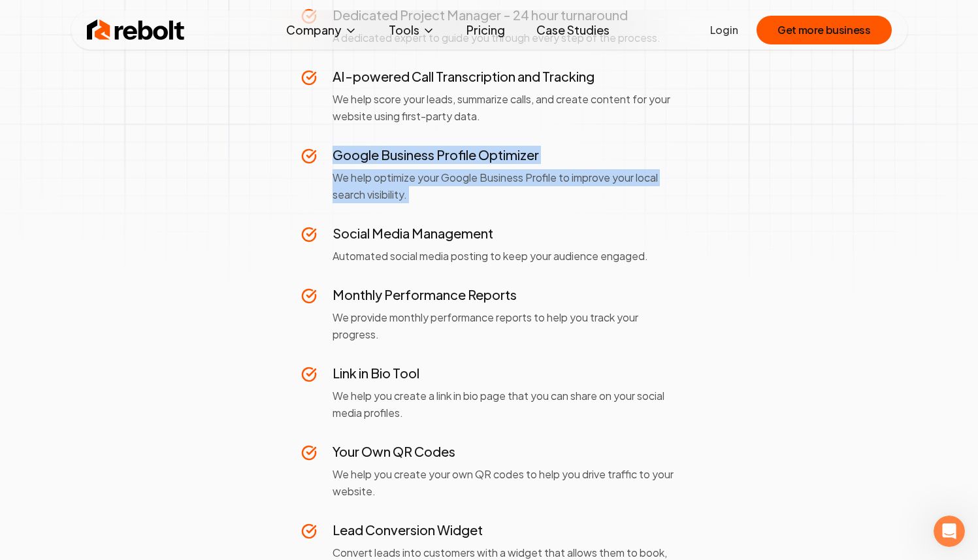  I want to click on p: We help optimize your Google Business Profile to improve your local search visibility., so click(505, 186).